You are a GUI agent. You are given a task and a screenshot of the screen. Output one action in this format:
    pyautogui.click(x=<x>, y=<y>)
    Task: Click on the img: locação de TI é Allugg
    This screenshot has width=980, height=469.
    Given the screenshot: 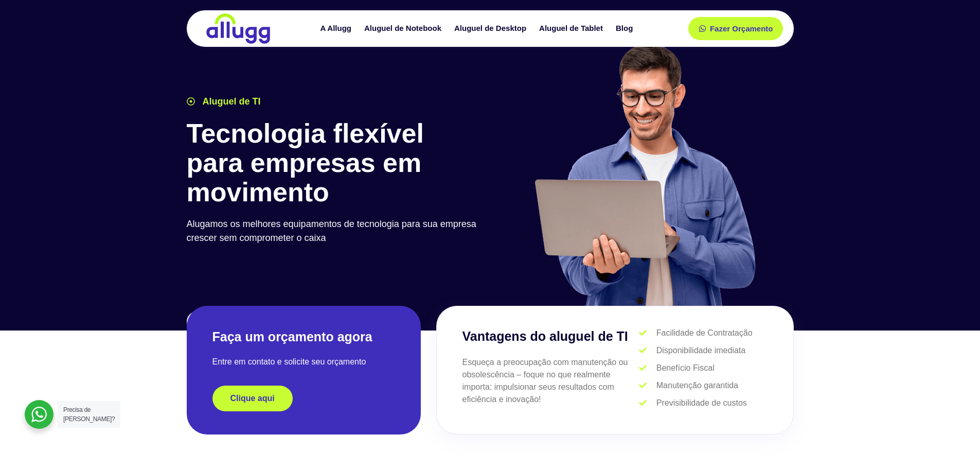 What is the action you would take?
    pyautogui.click(x=239, y=28)
    